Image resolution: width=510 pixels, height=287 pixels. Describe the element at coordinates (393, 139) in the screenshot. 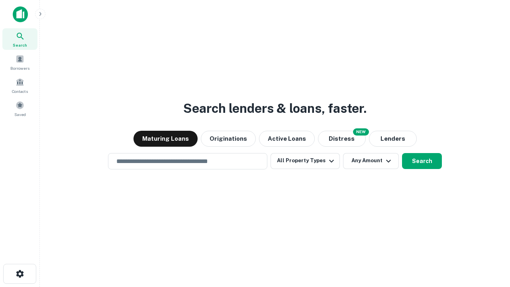

I see `button: Lenders` at that location.